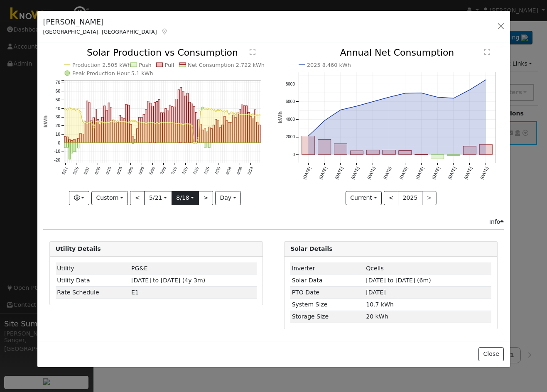  I want to click on div: Info, so click(497, 222).